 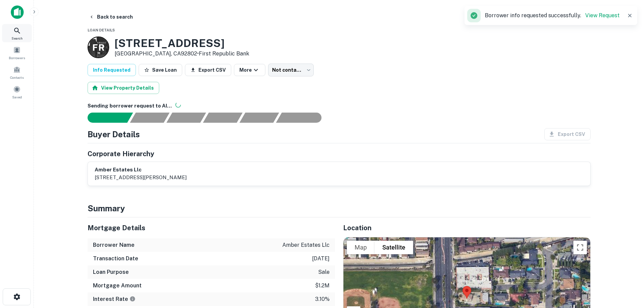 What do you see at coordinates (98, 47) in the screenshot?
I see `p: F R` at bounding box center [98, 47].